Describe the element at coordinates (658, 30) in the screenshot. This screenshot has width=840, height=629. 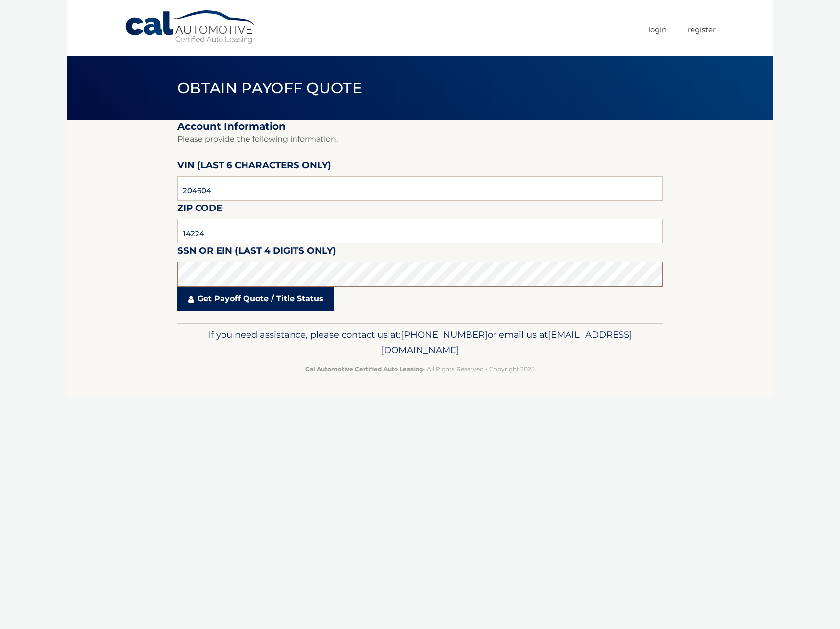
I see `a: Login` at that location.